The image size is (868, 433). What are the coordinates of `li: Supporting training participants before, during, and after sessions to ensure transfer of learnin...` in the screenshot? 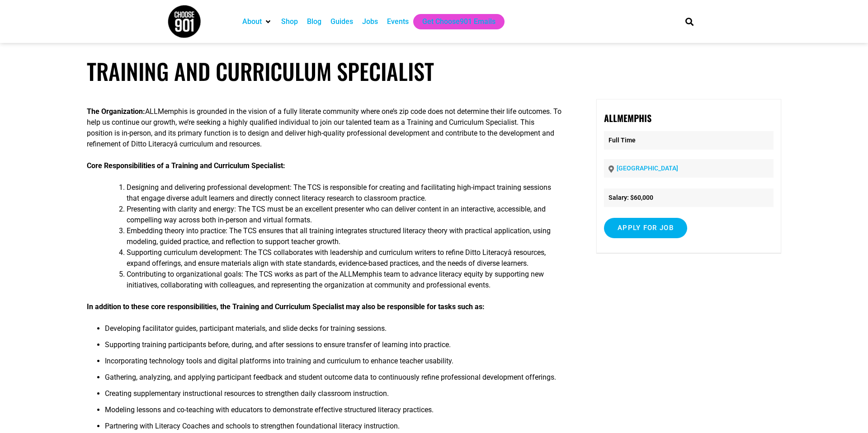 It's located at (333, 347).